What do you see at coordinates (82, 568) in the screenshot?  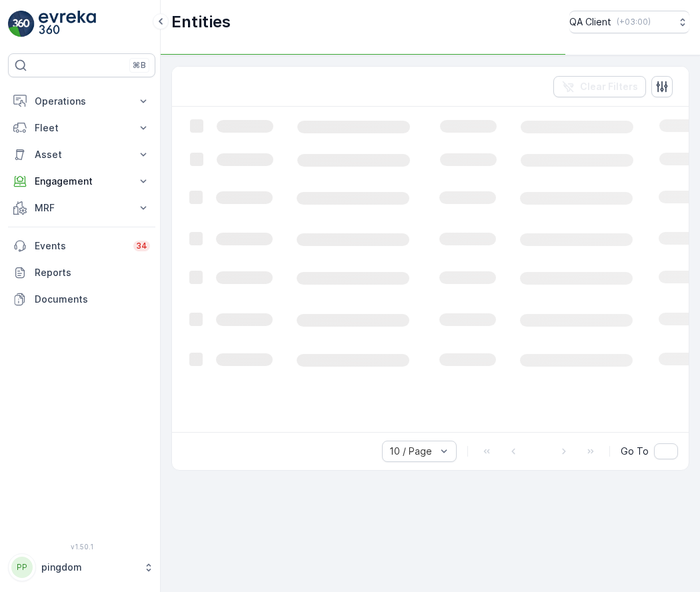 I see `button: PPpingdom` at bounding box center [82, 568].